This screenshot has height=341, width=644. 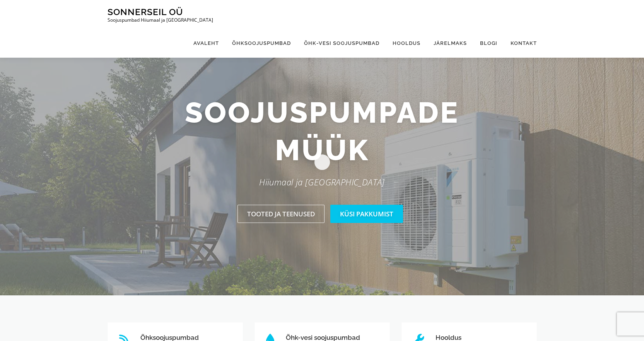 I want to click on a: Sonnerseil OÜ, so click(x=145, y=11).